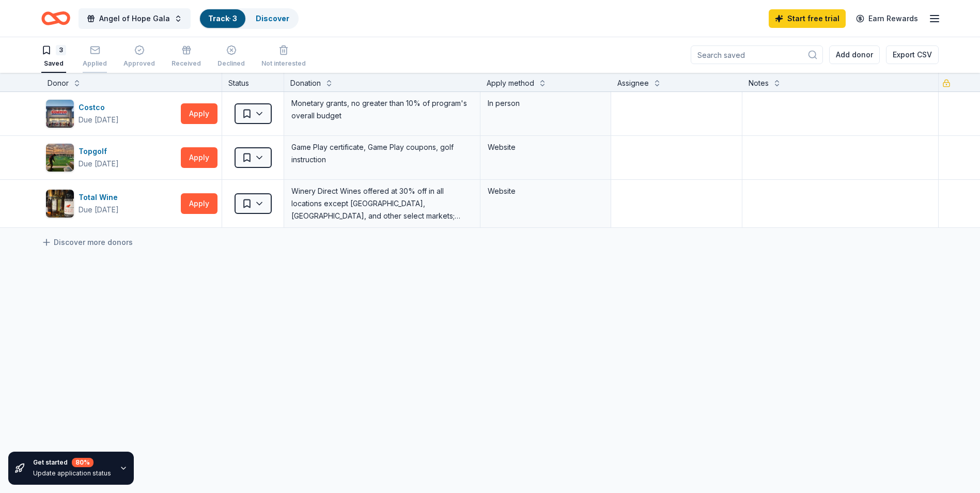 The image size is (980, 493). What do you see at coordinates (100, 198) in the screenshot?
I see `div: Total Wine` at bounding box center [100, 198].